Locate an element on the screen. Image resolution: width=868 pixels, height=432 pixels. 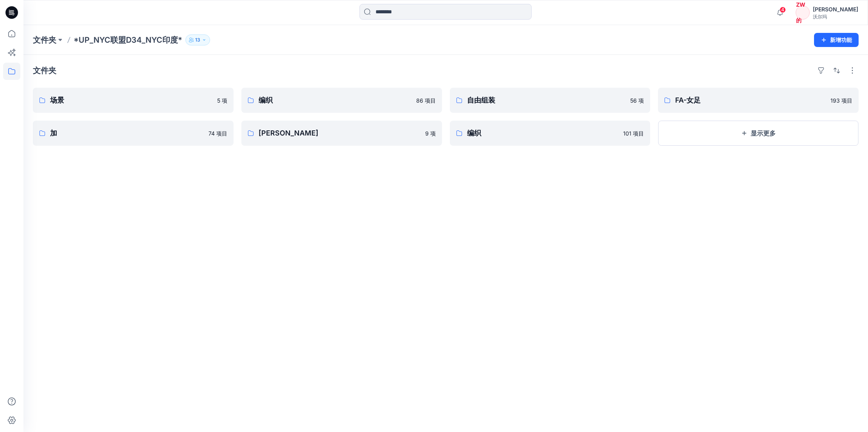
p: *UP_NYC联盟D34_NYC印度* is located at coordinates (128, 40).